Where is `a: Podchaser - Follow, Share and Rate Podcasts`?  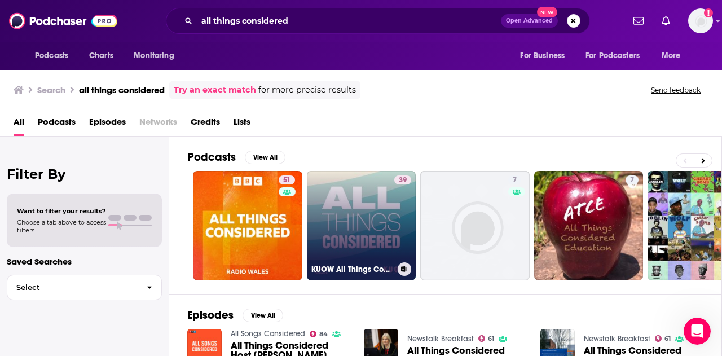 a: Podchaser - Follow, Share and Rate Podcasts is located at coordinates (63, 21).